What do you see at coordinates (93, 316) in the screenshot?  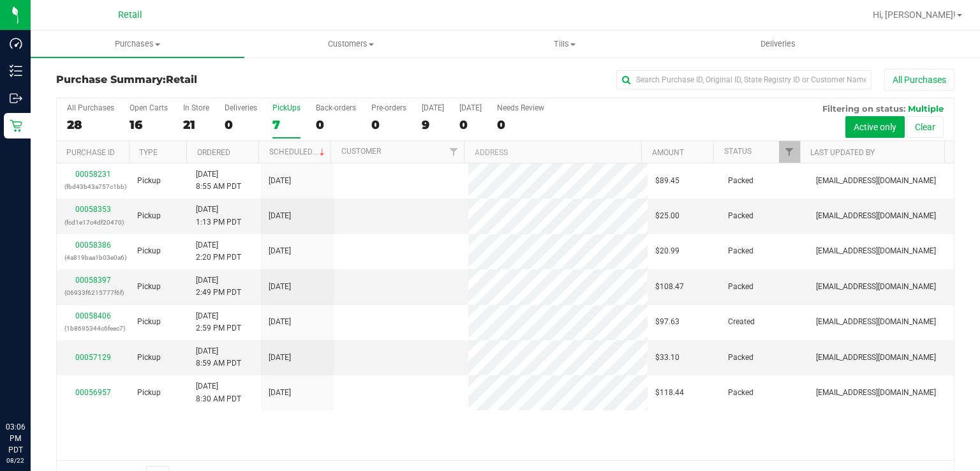 I see `a: 00058406` at bounding box center [93, 316].